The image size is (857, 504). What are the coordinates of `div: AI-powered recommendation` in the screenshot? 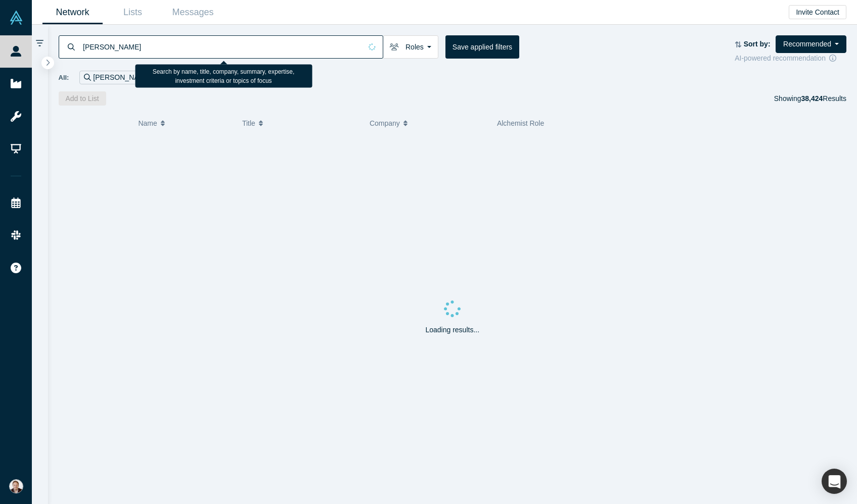 It's located at (790, 58).